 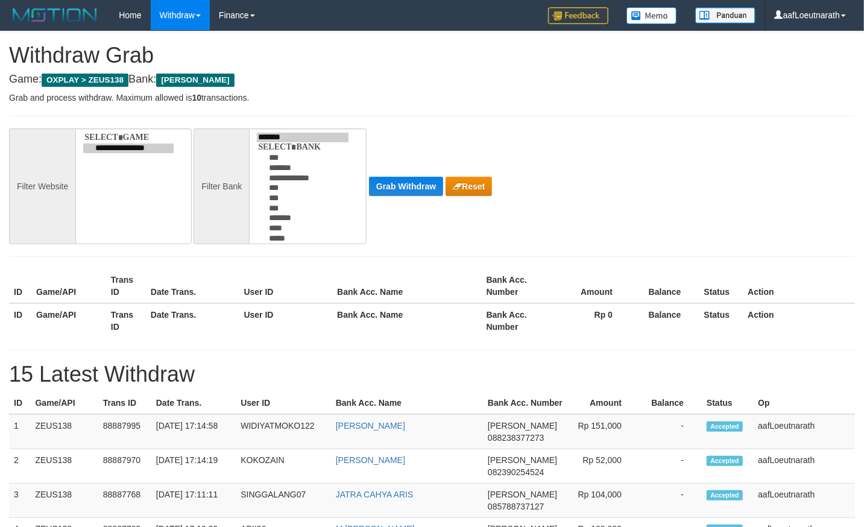 I want to click on button: Reset, so click(x=469, y=186).